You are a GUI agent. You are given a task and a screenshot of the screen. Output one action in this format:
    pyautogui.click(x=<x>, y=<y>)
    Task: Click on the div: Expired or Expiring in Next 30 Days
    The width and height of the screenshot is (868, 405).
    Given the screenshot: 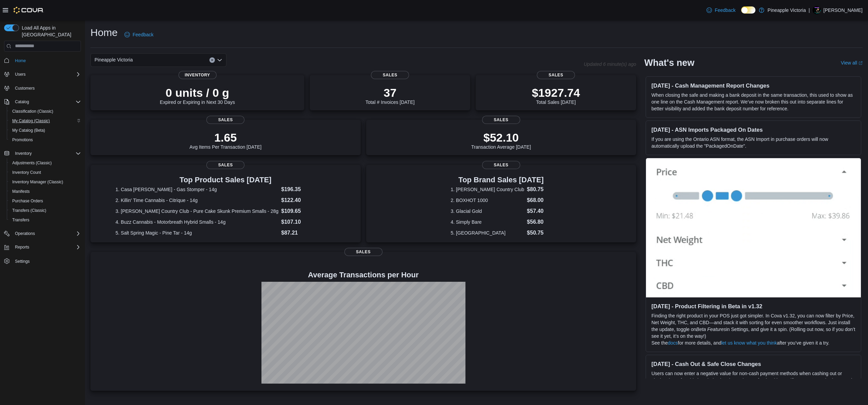 What is the action you would take?
    pyautogui.click(x=197, y=96)
    